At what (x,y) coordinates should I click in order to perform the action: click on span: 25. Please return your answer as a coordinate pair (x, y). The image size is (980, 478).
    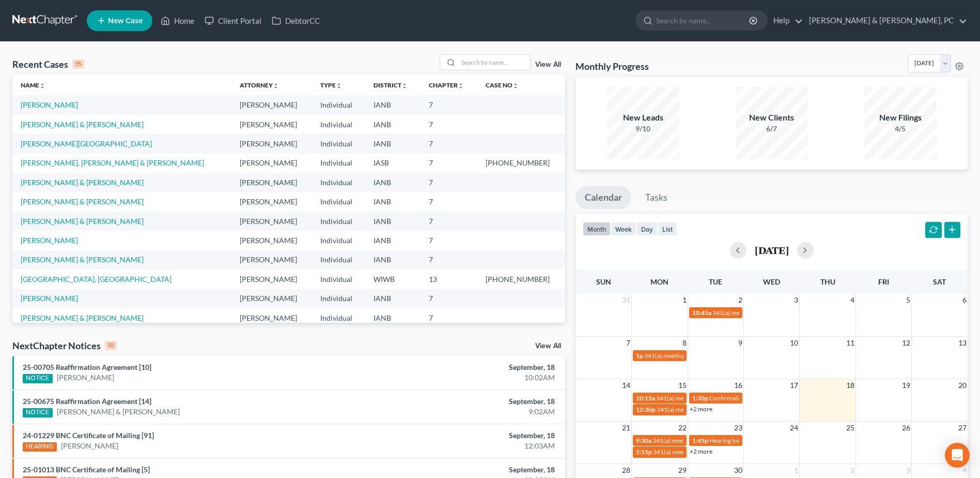
    Looking at the image, I should click on (851, 428).